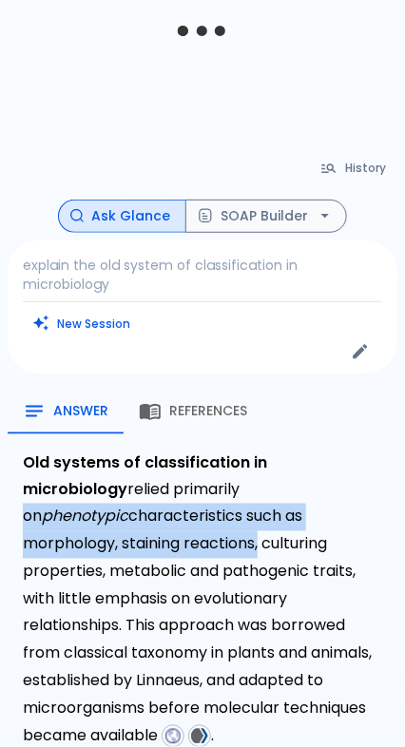  Describe the element at coordinates (208, 412) in the screenshot. I see `span: References` at that location.